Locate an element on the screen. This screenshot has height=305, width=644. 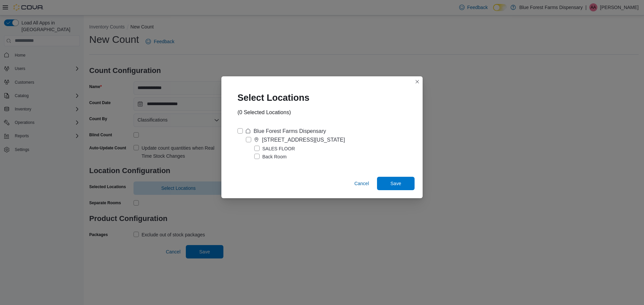
button: Closes this modal window is located at coordinates (417, 82).